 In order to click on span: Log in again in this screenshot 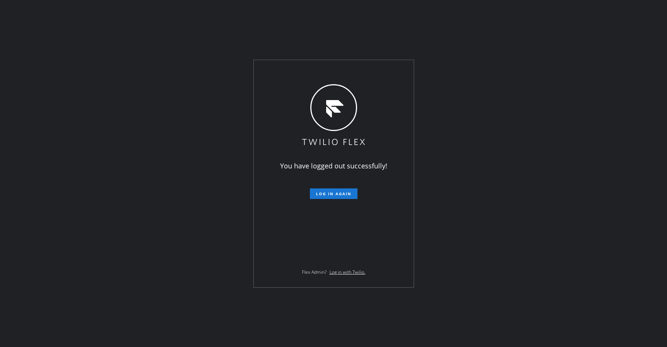, I will do `click(334, 194)`.